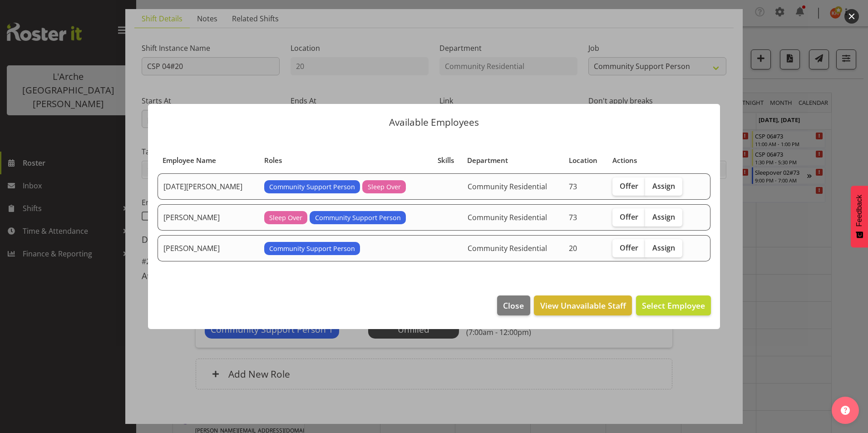 This screenshot has width=868, height=433. I want to click on span: View Unavailable Staff, so click(583, 306).